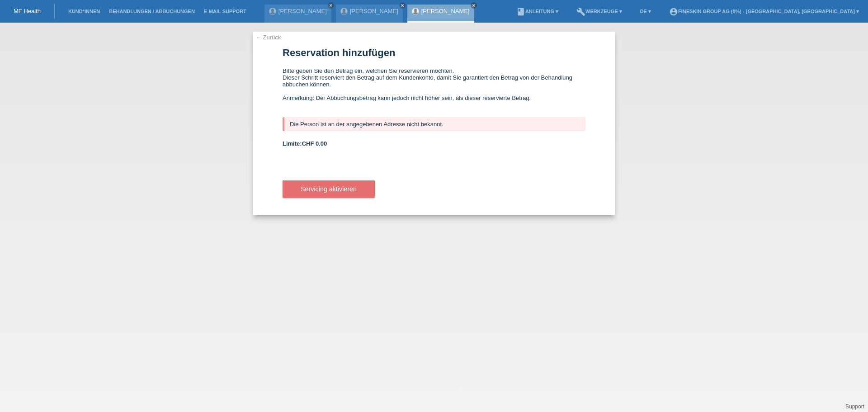 The image size is (868, 412). I want to click on a: Support, so click(855, 407).